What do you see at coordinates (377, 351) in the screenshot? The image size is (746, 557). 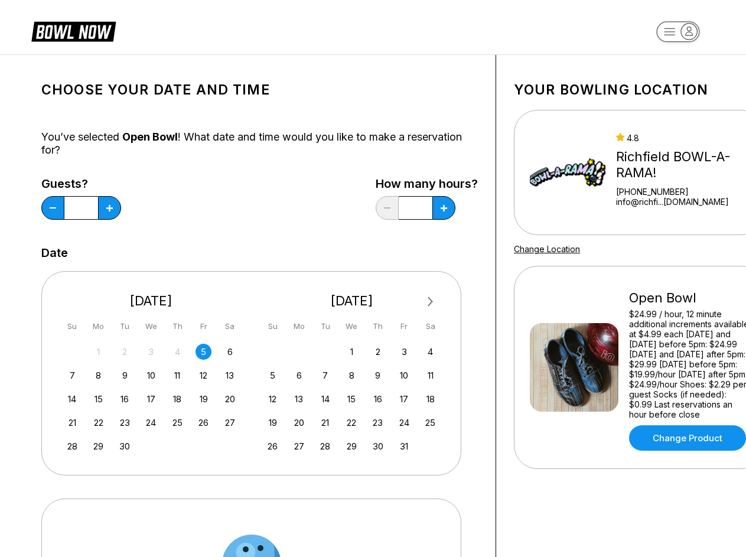 I see `div: Choose Thursday, October 2nd, 2025` at bounding box center [377, 351].